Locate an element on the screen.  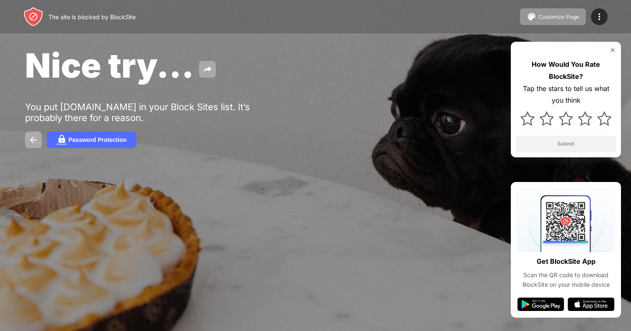
div: Password Protection is located at coordinates (97, 140).